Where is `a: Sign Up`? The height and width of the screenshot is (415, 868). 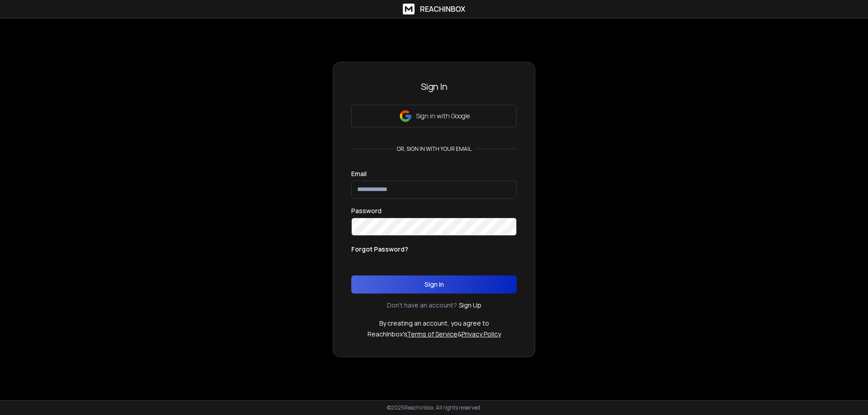 a: Sign Up is located at coordinates (470, 305).